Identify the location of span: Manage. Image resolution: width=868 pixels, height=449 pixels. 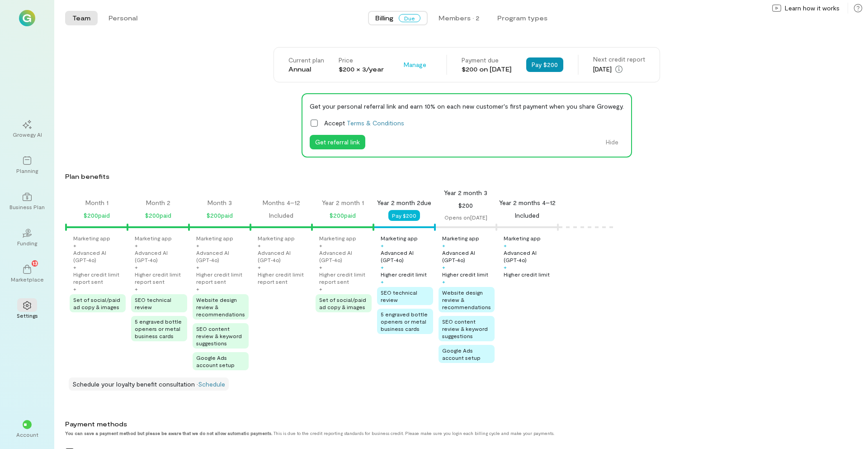
(415, 65).